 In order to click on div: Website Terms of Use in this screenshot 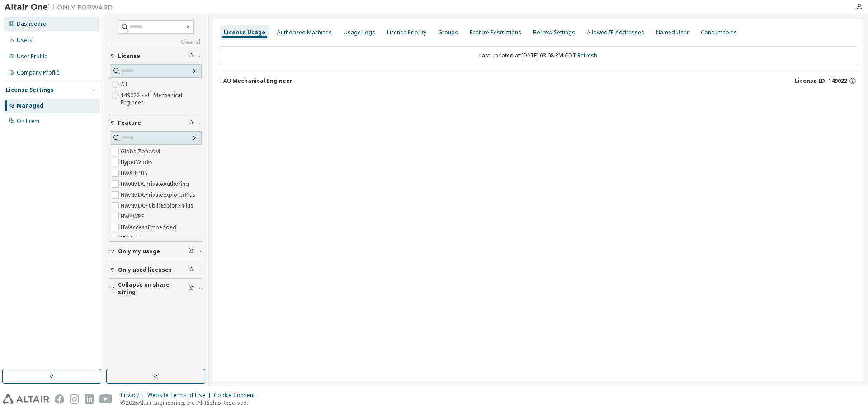, I will do `click(181, 395)`.